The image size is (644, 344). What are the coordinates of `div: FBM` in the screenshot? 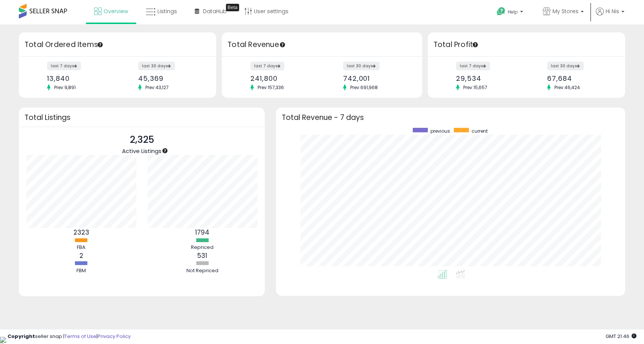 It's located at (82, 271).